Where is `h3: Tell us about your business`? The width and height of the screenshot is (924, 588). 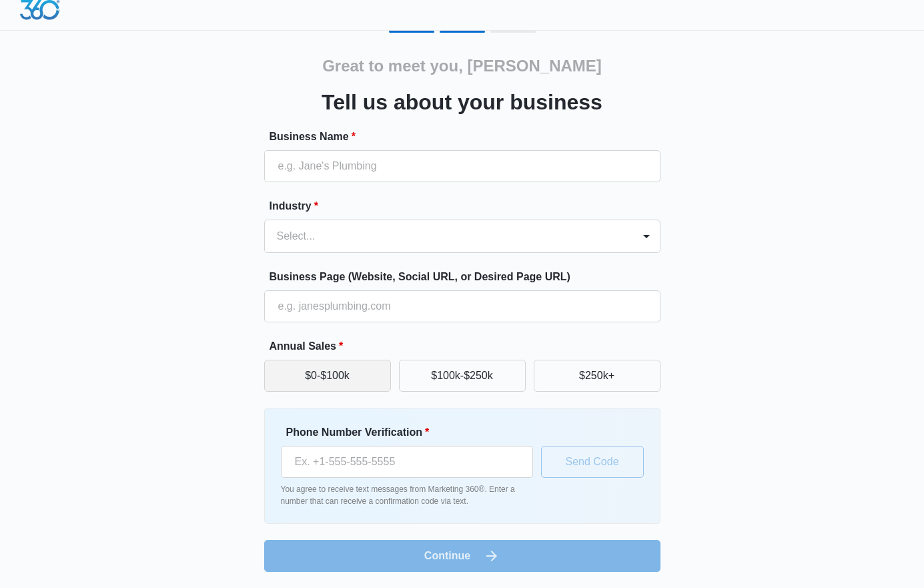
h3: Tell us about your business is located at coordinates (462, 102).